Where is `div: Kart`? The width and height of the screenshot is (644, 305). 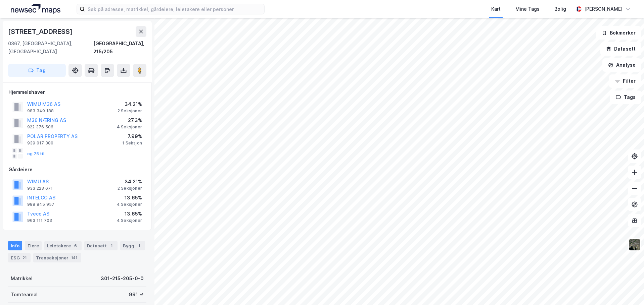
div: Kart is located at coordinates (496, 9).